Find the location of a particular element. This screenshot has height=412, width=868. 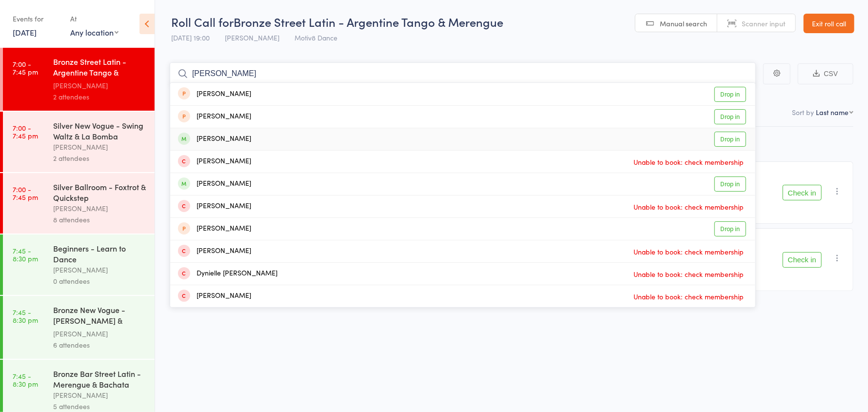

div: Last name is located at coordinates (832, 112).